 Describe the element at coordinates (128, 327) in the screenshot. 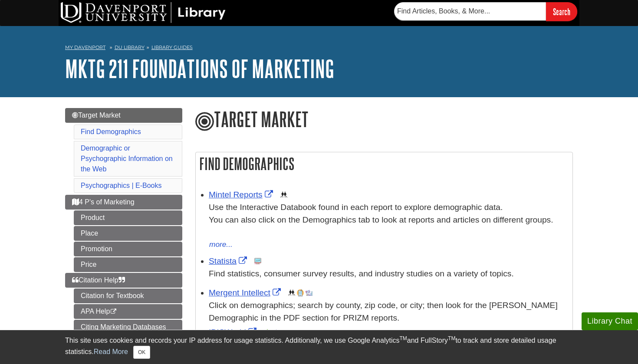

I see `a: Citing Marketing Databases` at that location.